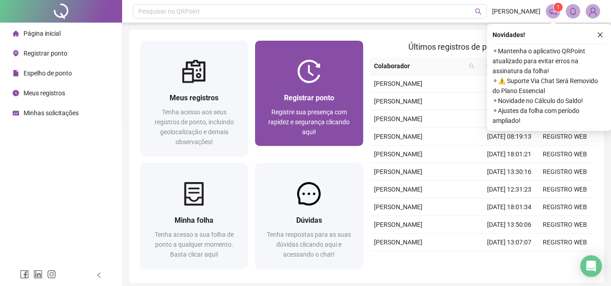 The width and height of the screenshot is (611, 286). Describe the element at coordinates (558, 7) in the screenshot. I see `sup: 1` at that location.